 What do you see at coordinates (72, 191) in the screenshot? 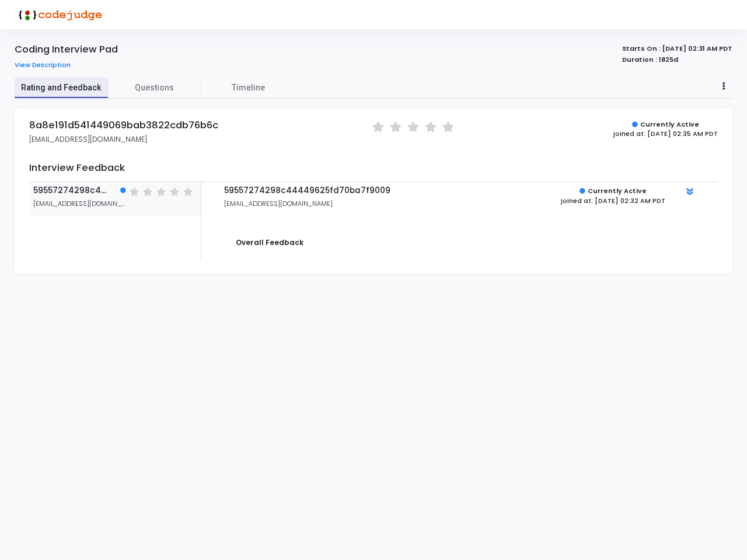
I see `span: 59557274298c44449625fd70ba7f9009` at bounding box center [72, 191].